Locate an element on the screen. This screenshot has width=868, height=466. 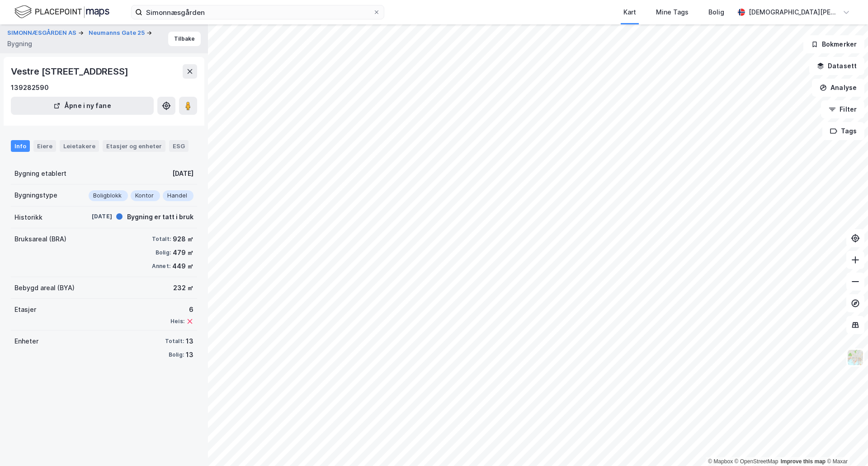
button: Neumanns Gate 25 is located at coordinates (118, 33).